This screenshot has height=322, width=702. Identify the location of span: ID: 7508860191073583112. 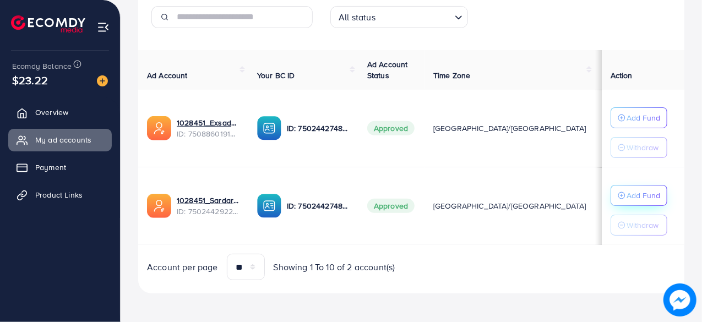
(208, 134).